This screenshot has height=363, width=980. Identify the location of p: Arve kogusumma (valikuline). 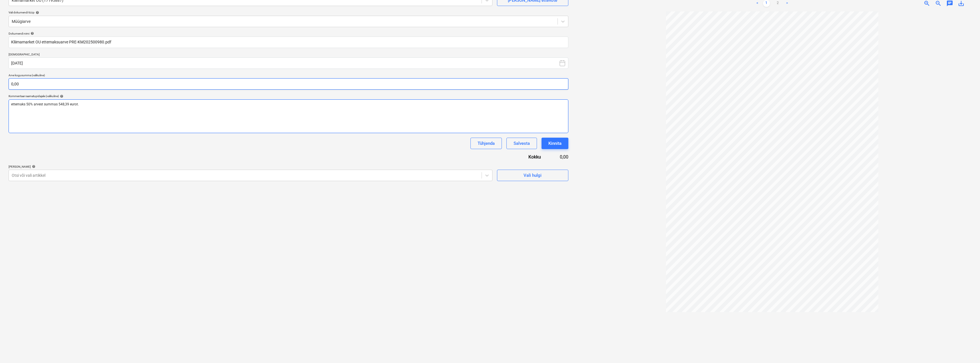
(288, 76).